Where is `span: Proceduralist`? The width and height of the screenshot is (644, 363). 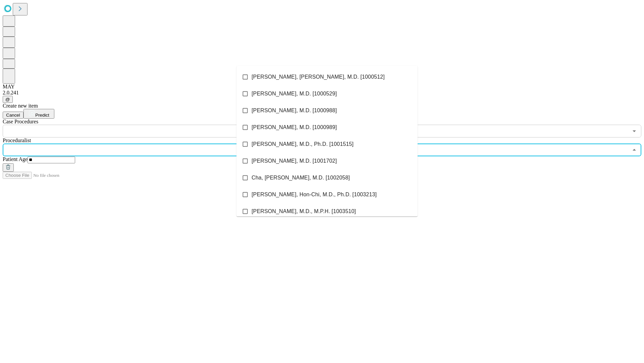 span: Proceduralist is located at coordinates (16, 140).